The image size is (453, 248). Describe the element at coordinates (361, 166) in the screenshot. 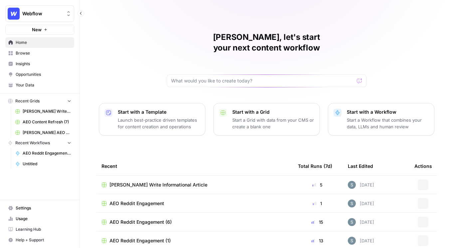

I see `div: Last Edited` at that location.